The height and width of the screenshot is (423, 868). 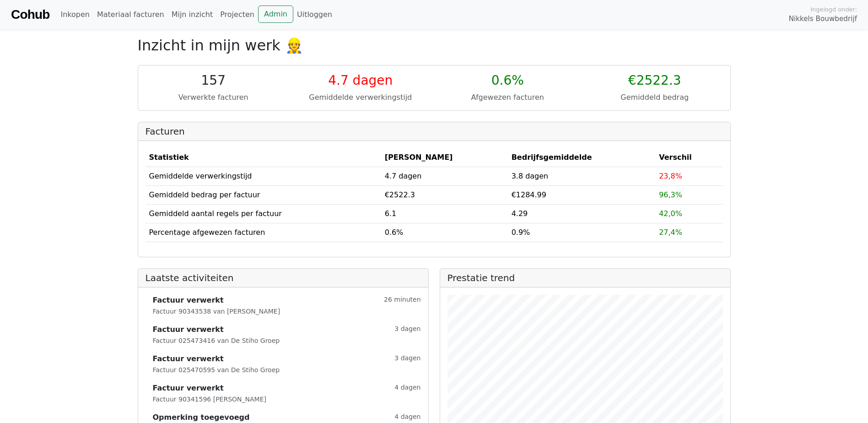 What do you see at coordinates (434, 45) in the screenshot?
I see `h2: Inzicht in mijn werk 👷` at bounding box center [434, 45].